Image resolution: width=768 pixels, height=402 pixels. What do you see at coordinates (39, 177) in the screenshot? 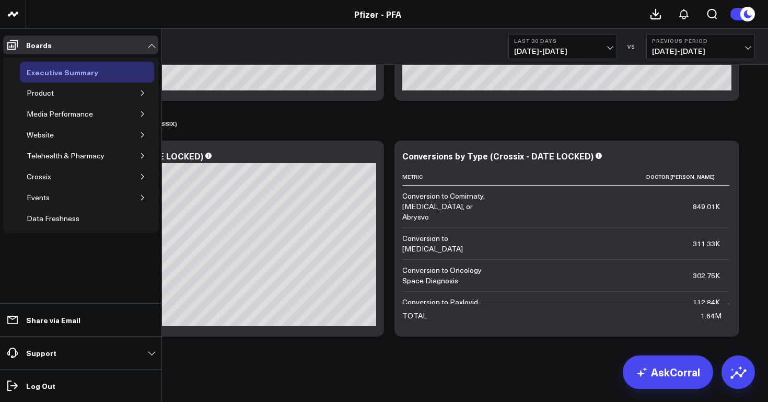
I see `a: Crossix` at bounding box center [39, 177].